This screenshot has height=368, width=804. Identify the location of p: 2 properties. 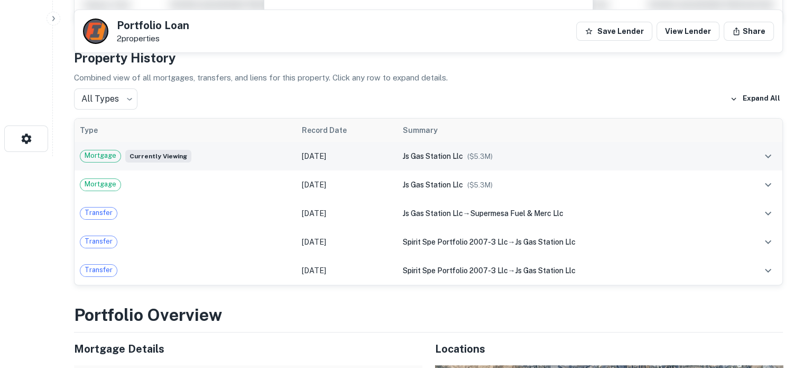
(153, 39).